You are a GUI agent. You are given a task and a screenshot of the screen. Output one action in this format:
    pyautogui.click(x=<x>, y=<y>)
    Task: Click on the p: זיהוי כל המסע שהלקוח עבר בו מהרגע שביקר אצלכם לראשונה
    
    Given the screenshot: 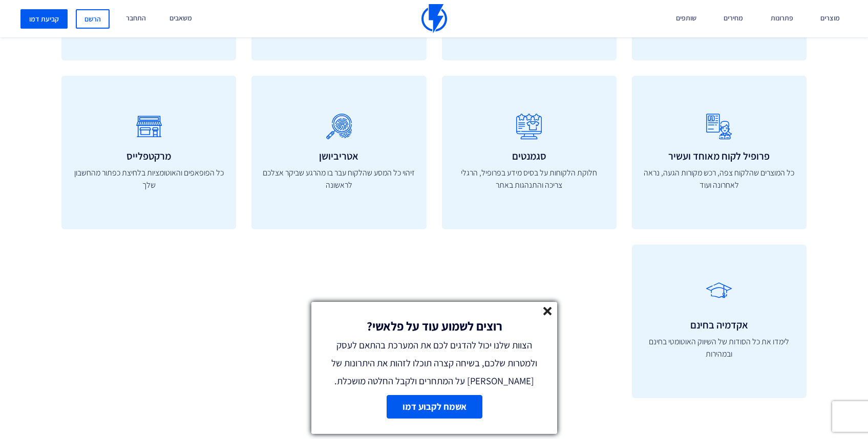 What is the action you would take?
    pyautogui.click(x=339, y=179)
    